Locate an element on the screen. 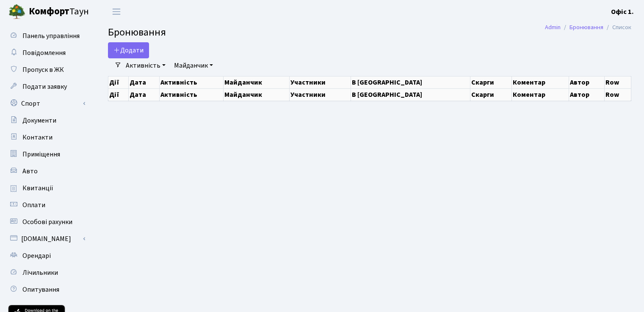 Image resolution: width=644 pixels, height=312 pixels. img: logo.png is located at coordinates (17, 12).